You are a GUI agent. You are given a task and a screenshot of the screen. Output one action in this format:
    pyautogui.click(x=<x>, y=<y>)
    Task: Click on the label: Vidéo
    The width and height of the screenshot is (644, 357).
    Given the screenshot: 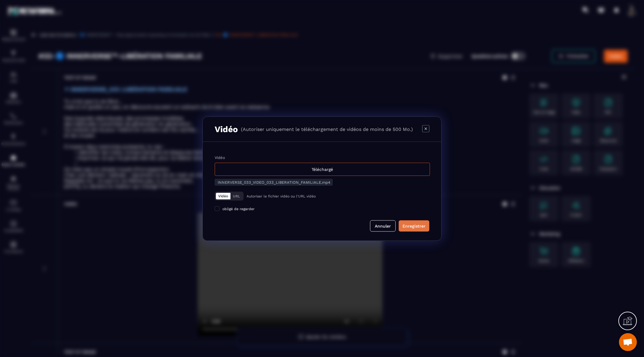 What is the action you would take?
    pyautogui.click(x=220, y=157)
    